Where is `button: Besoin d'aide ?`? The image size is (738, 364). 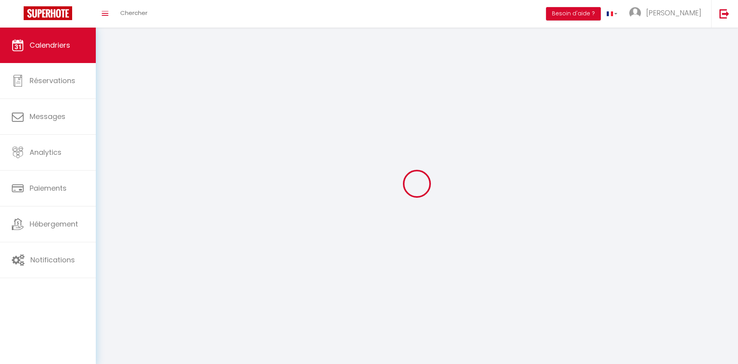 button: Besoin d'aide ? is located at coordinates (573, 14).